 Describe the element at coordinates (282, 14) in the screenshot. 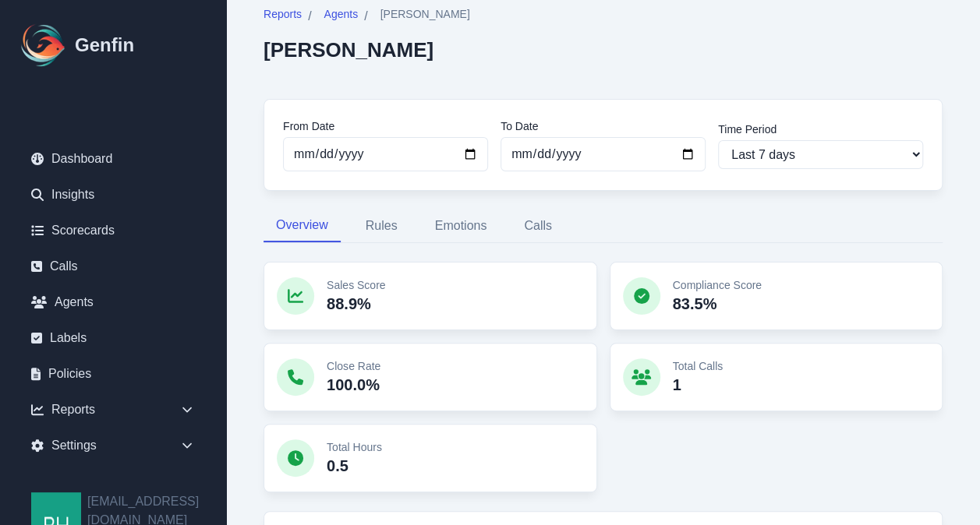

I see `span: Reports` at that location.